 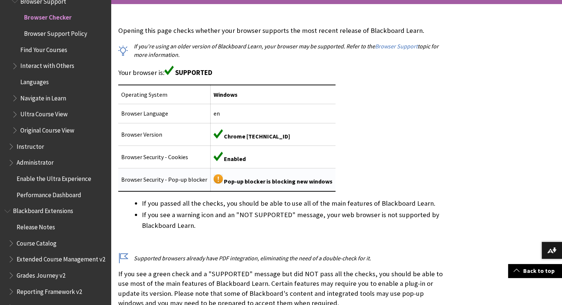 I want to click on td: Browser Security - Cookies, so click(x=164, y=157).